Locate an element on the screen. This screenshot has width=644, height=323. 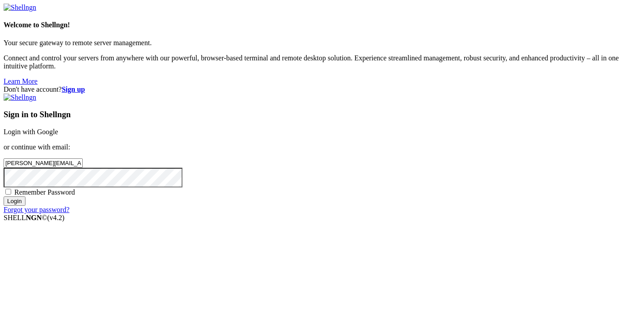
input: Email address is located at coordinates (43, 163).